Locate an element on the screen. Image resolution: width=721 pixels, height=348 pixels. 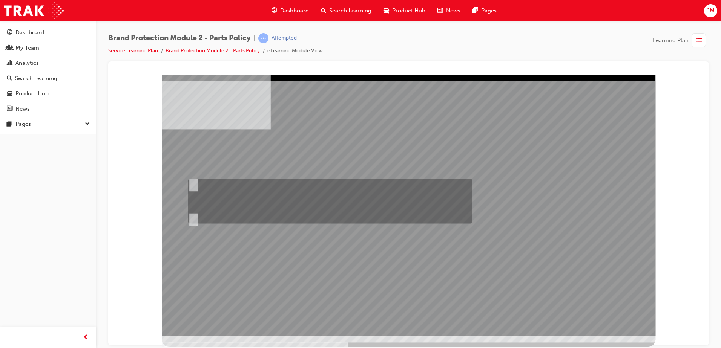
span: prev-icon is located at coordinates (86, 338).